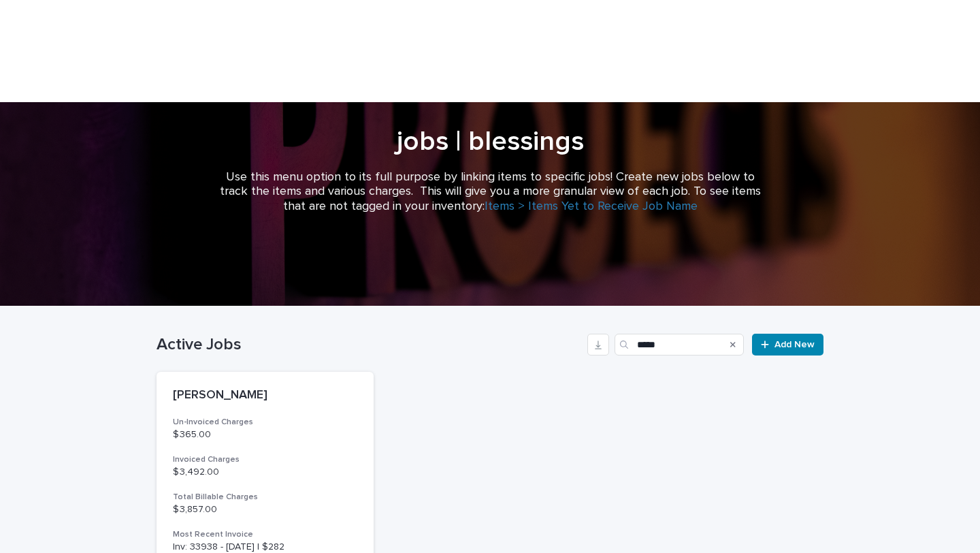 The width and height of the screenshot is (980, 553). Describe the element at coordinates (794, 344) in the screenshot. I see `span: Add New` at that location.